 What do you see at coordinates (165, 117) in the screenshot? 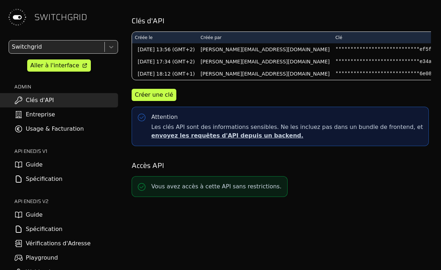
I see `div: Attention` at bounding box center [165, 117].